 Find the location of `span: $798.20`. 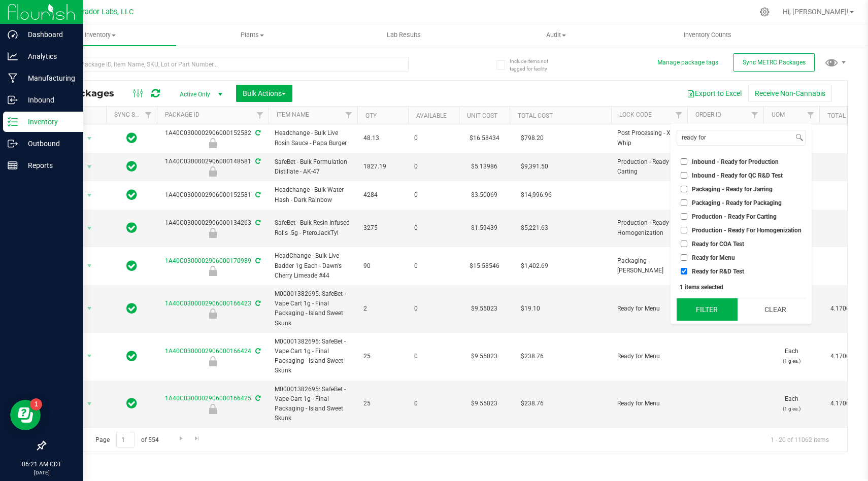

span: $798.20 is located at coordinates (532, 138).